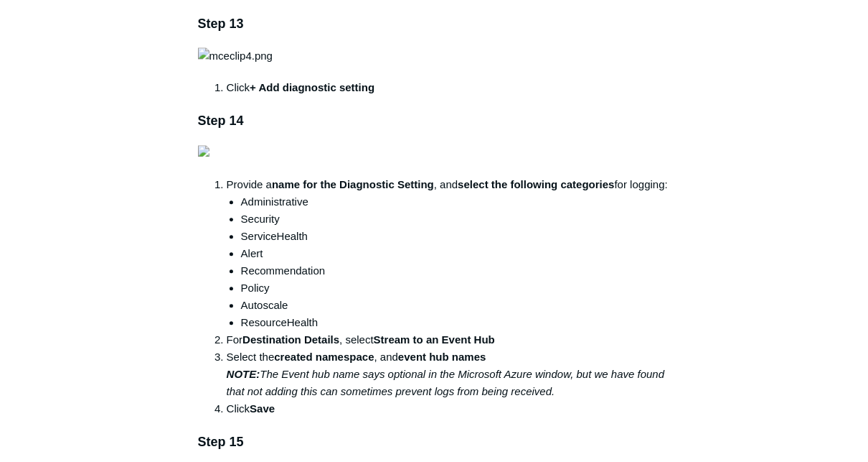  I want to click on h3: Step 13, so click(434, 24).